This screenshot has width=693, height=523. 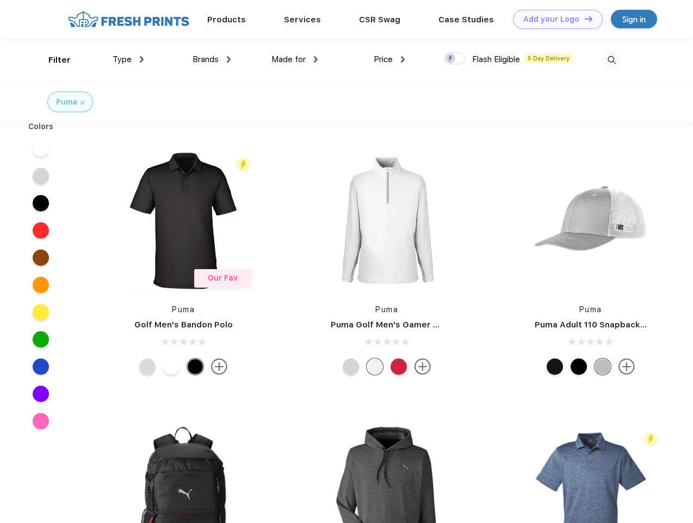 What do you see at coordinates (399, 366) in the screenshot?
I see `div: Ski Patrol` at bounding box center [399, 366].